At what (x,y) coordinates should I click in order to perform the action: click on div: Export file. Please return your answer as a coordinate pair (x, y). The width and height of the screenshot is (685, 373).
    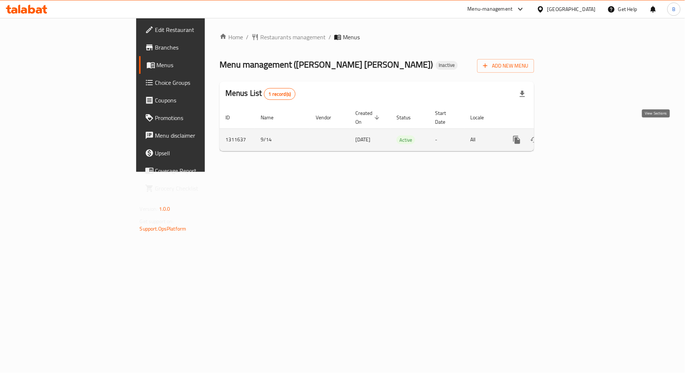
    Looking at the image, I should click on (522, 94).